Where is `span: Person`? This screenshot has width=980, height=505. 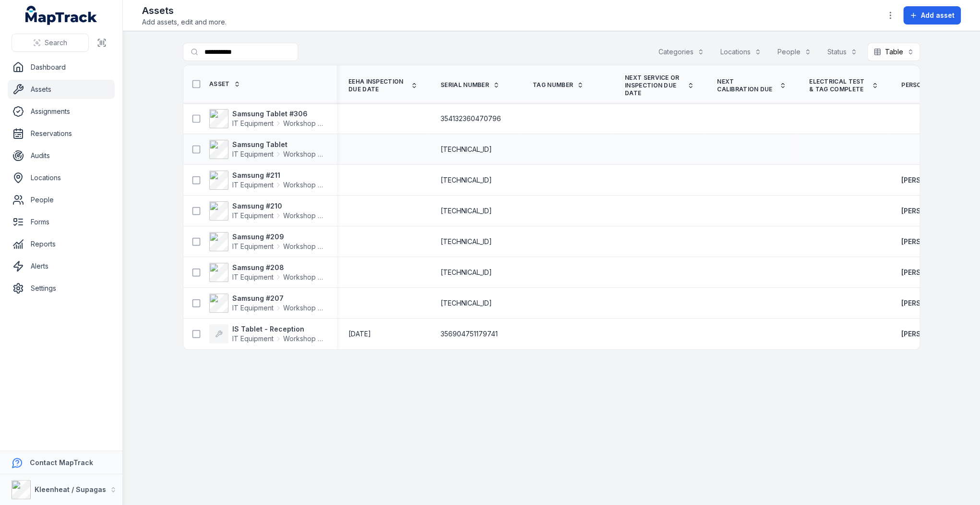 span: Person is located at coordinates (914, 85).